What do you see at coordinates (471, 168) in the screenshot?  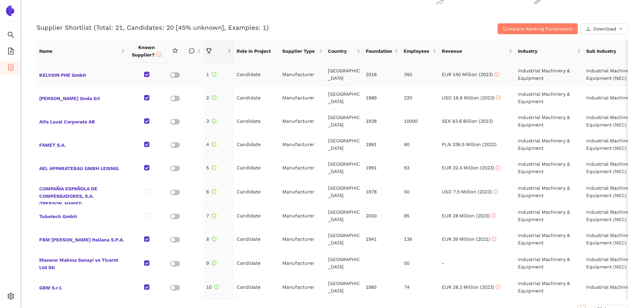 I see `span: EUR 32.4 Million (2023)` at bounding box center [471, 168].